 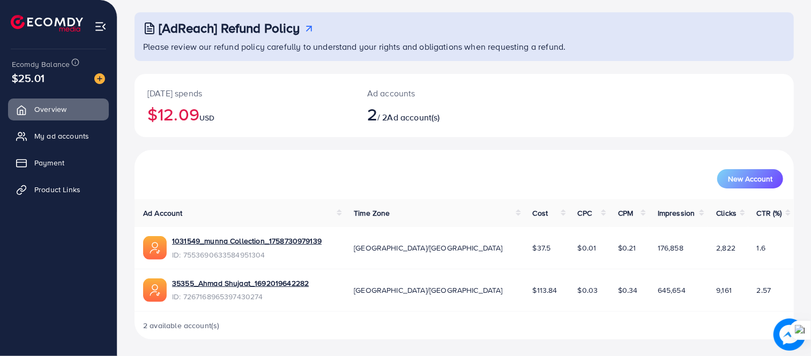 What do you see at coordinates (628, 290) in the screenshot?
I see `span: $0.34` at bounding box center [628, 290].